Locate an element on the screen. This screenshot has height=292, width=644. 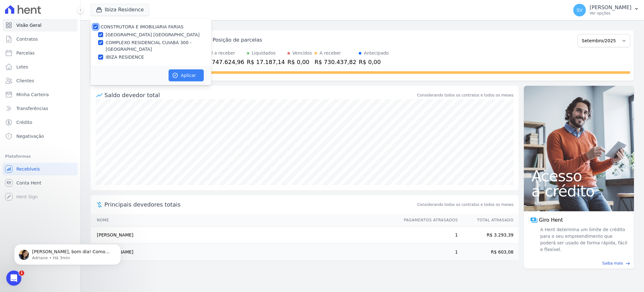
span: Saiba mais is located at coordinates (613, 263).